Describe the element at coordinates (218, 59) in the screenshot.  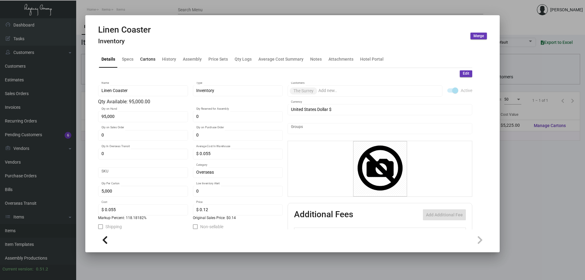
I see `div: Price Sets` at that location.